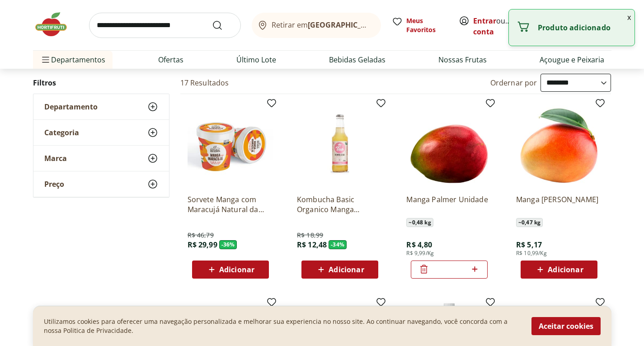 Image resolution: width=644 pixels, height=346 pixels. What do you see at coordinates (583, 28) in the screenshot?
I see `p: Produto adicionado` at bounding box center [583, 28].